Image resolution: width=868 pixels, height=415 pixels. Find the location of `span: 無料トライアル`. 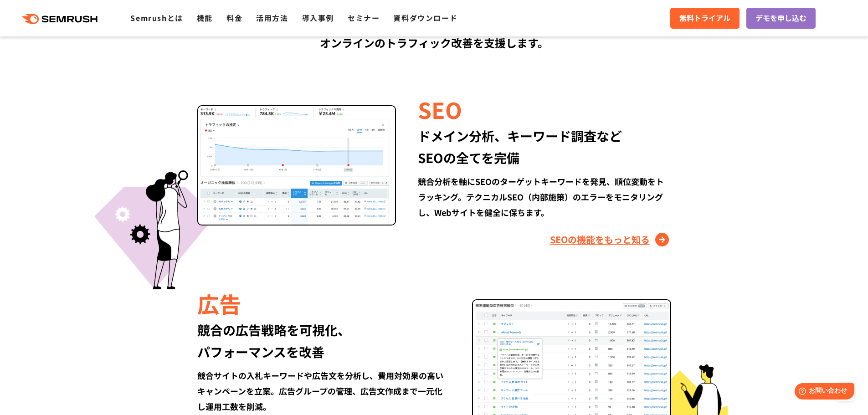

span: 無料トライアル is located at coordinates (705, 18).